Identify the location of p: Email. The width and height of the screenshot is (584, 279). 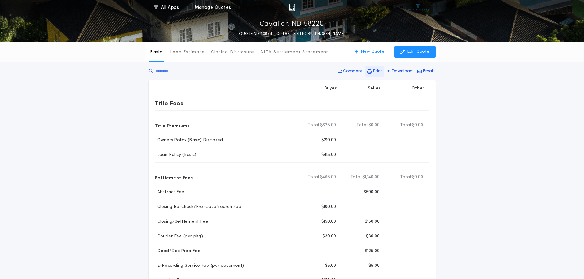
(428, 71).